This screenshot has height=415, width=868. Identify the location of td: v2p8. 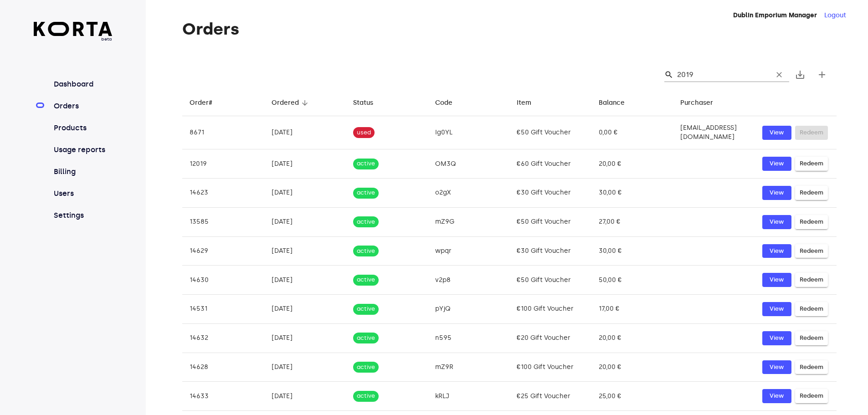
(468, 280).